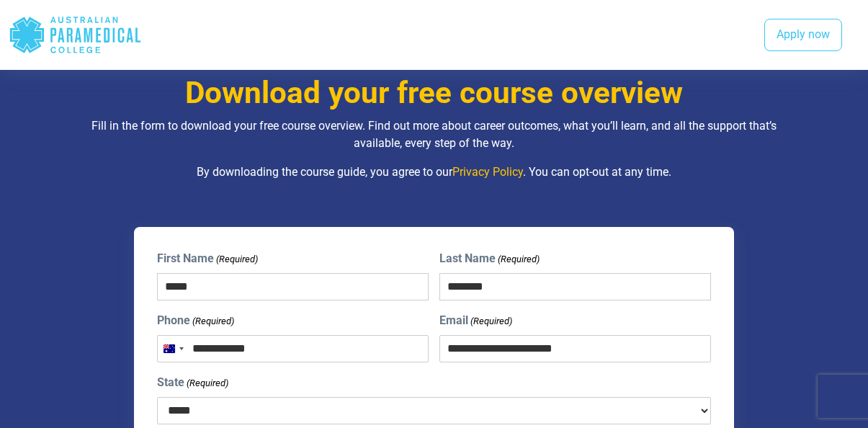 This screenshot has height=428, width=868. I want to click on label: State, so click(192, 383).